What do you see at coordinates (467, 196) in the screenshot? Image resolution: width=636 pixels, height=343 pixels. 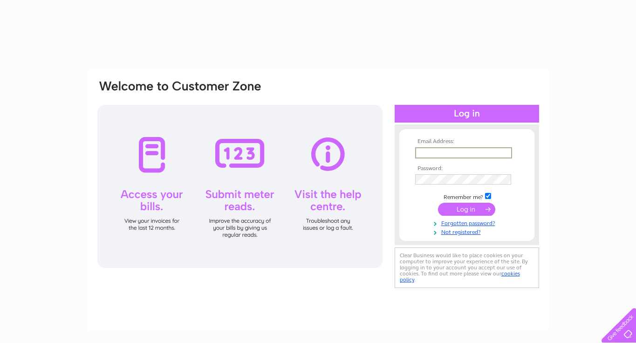 I see `td: Remember me?` at bounding box center [467, 196].